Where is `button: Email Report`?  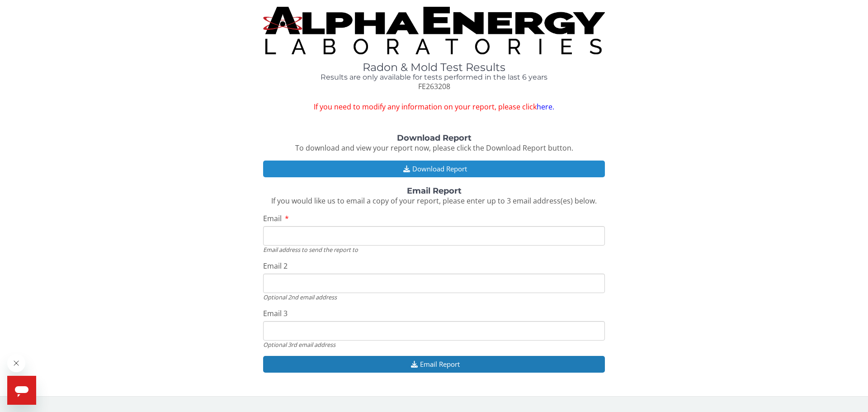
button: Email Report is located at coordinates (434, 364).